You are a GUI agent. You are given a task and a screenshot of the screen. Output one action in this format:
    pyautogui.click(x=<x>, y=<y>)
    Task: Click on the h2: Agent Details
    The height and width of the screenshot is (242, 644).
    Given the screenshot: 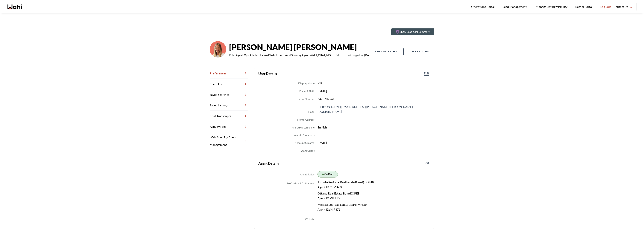 What is the action you would take?
    pyautogui.click(x=269, y=163)
    